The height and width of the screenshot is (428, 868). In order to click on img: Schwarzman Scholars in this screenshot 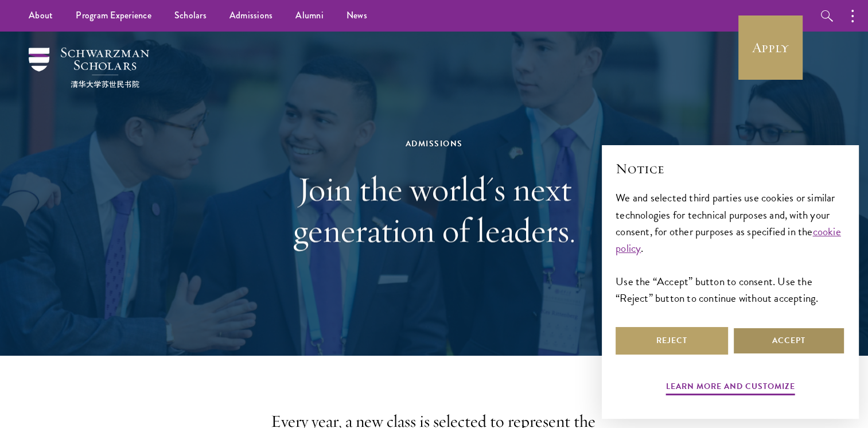, I will do `click(89, 68)`.